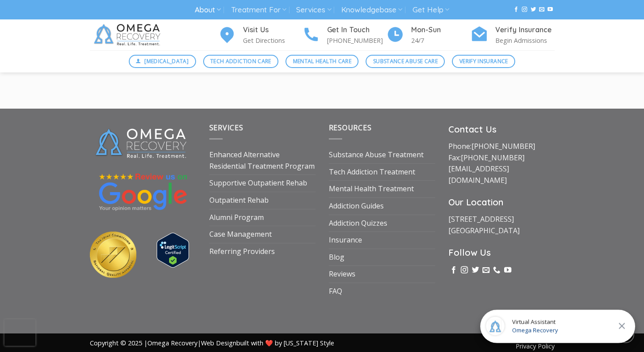 The image size is (644, 352). What do you see at coordinates (172, 250) in the screenshot?
I see `a: Verify LegitScript Approval for www.omegarecovery.org` at bounding box center [172, 250].